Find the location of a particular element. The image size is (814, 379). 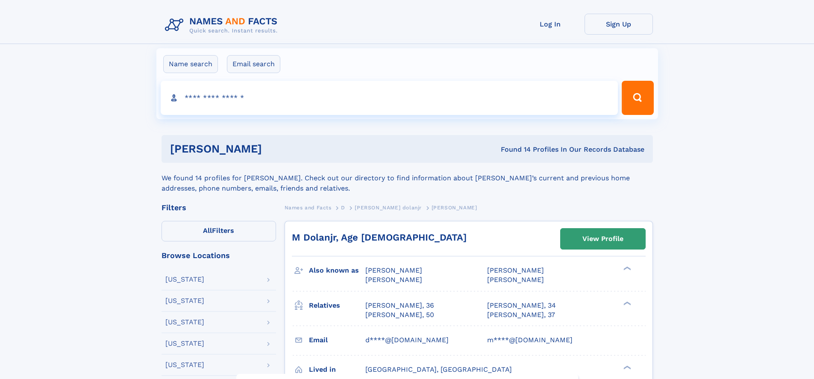

div: Filters is located at coordinates (219, 208).